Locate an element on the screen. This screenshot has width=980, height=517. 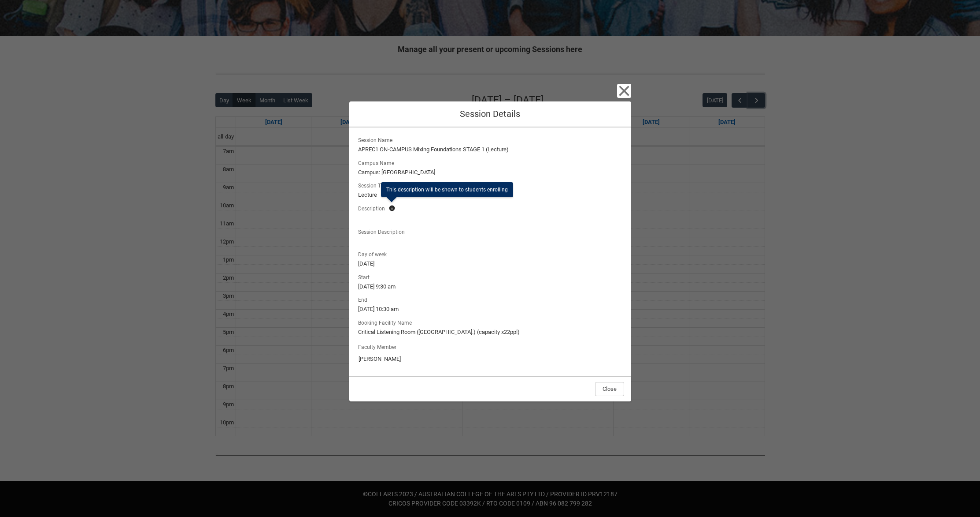
span: Day of week is located at coordinates (374, 254).